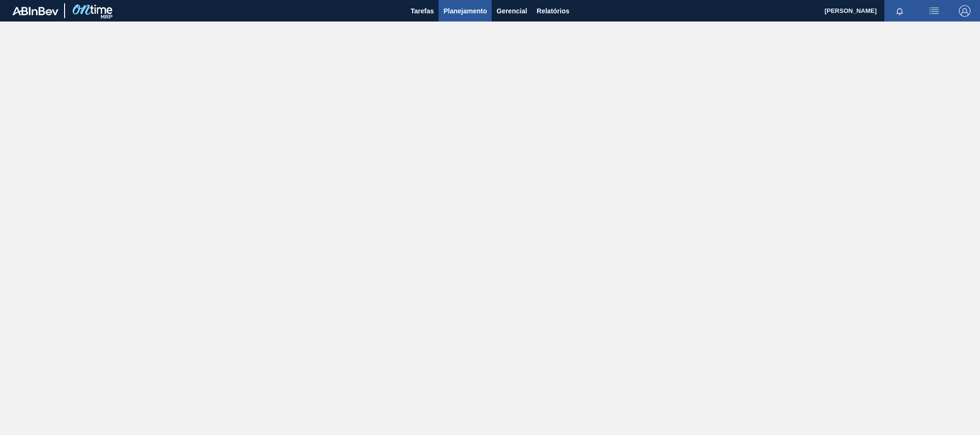 This screenshot has width=980, height=435. I want to click on span: Tarefas, so click(422, 11).